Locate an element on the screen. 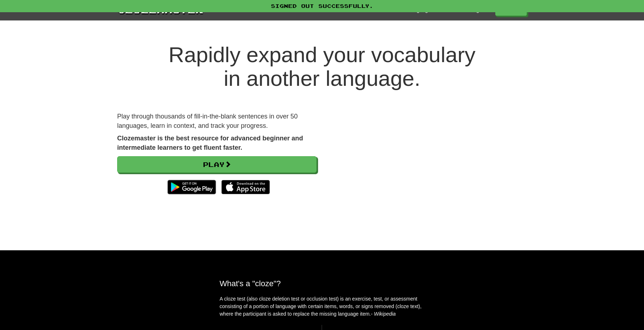 The width and height of the screenshot is (644, 330). h2: What's a "cloze"? is located at coordinates (322, 283).